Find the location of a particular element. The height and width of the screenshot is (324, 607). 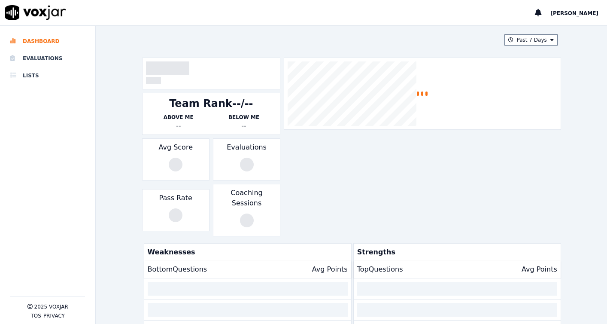

p: Bottom Questions is located at coordinates (177, 269).